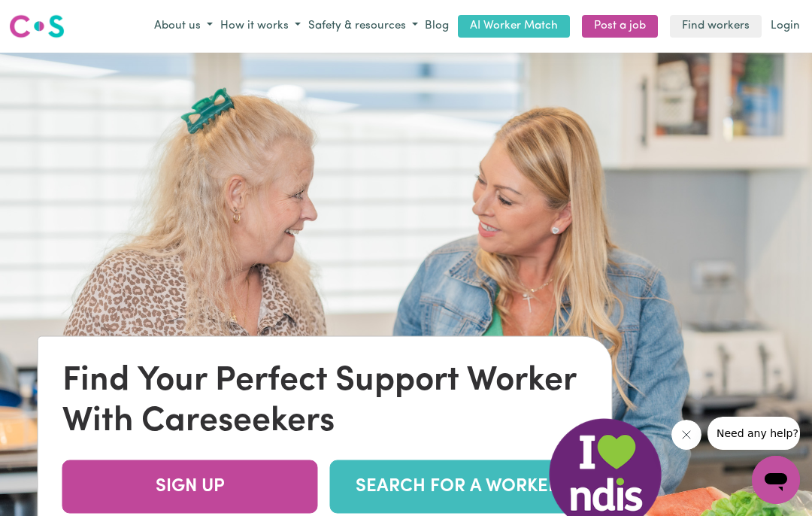  I want to click on div: Find Your Perfect Support Worker With Careseekers, so click(325, 401).